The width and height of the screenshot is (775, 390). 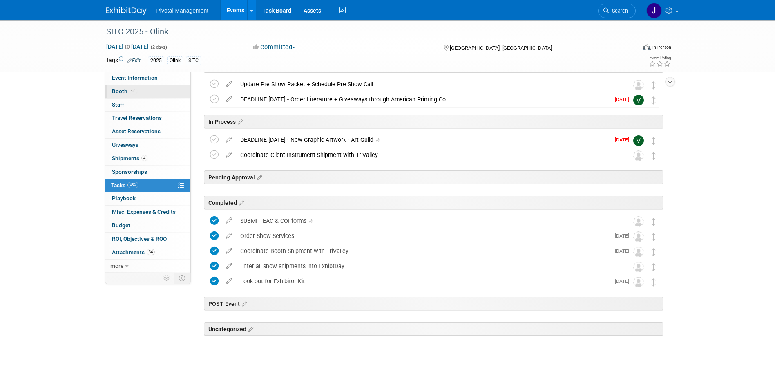 I want to click on img: ExhibitDay, so click(x=126, y=11).